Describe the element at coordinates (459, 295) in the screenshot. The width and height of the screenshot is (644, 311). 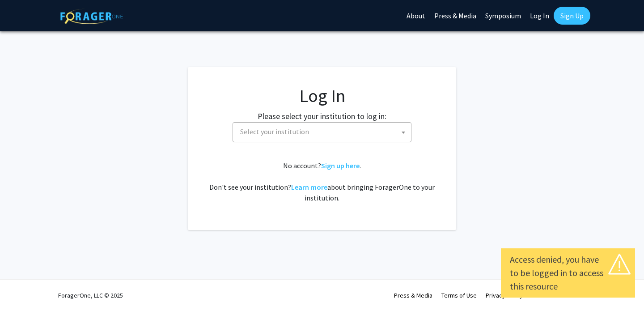
I see `a: Terms of Use` at that location.